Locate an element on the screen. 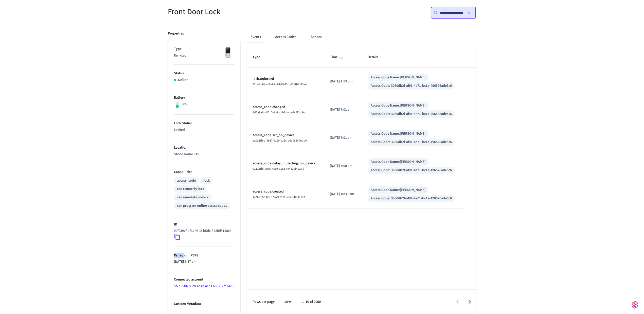 Image resolution: width=644 pixels, height=314 pixels. span: ea0a3dbb-4987-4196-a12c-c6b086c4edb0 is located at coordinates (280, 141).